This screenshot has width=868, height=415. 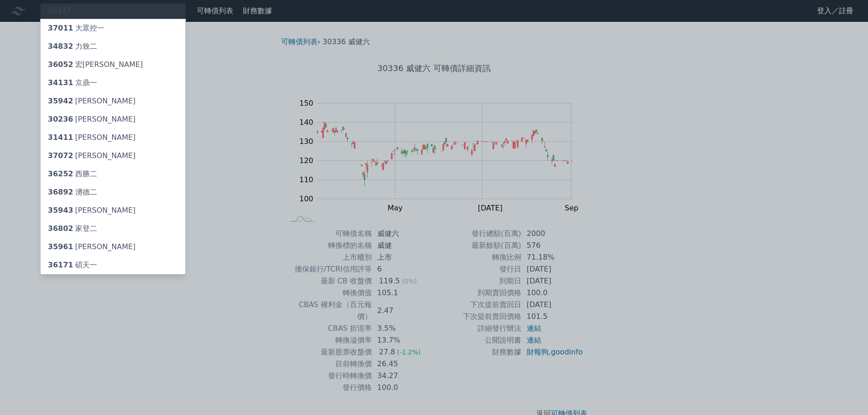 What do you see at coordinates (61, 46) in the screenshot?
I see `span: 34832` at bounding box center [61, 46].